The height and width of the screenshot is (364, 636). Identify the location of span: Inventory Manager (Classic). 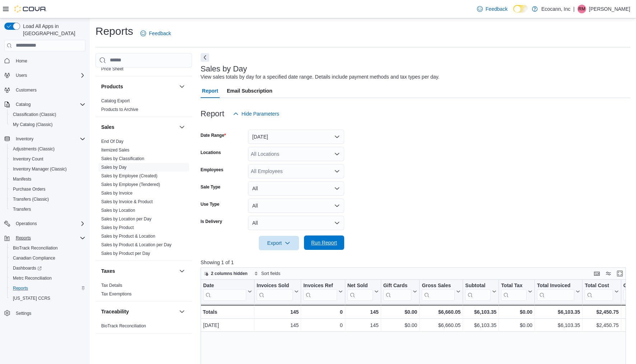
(40, 169).